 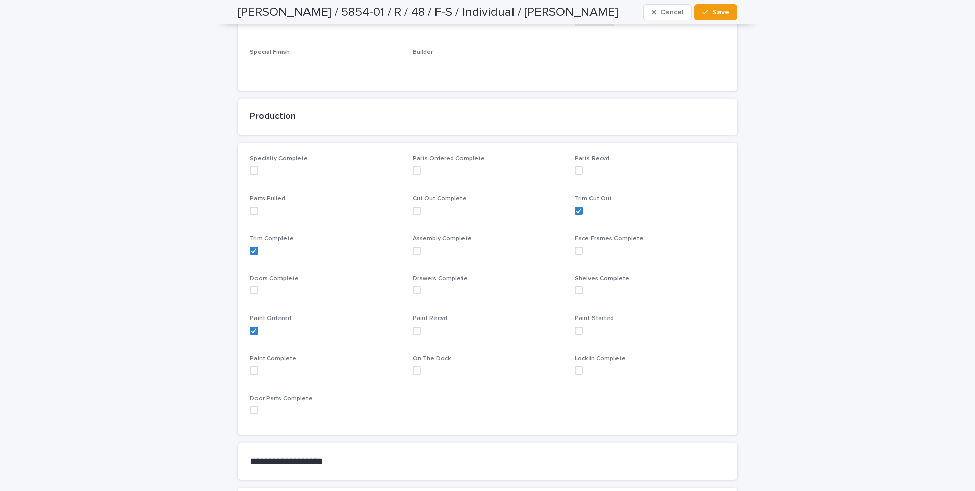 I want to click on span: Special Finish, so click(x=270, y=52).